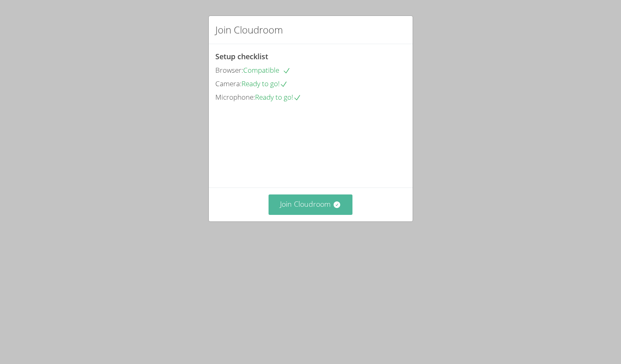 The width and height of the screenshot is (621, 364). What do you see at coordinates (228, 83) in the screenshot?
I see `span: Camera:` at bounding box center [228, 83].